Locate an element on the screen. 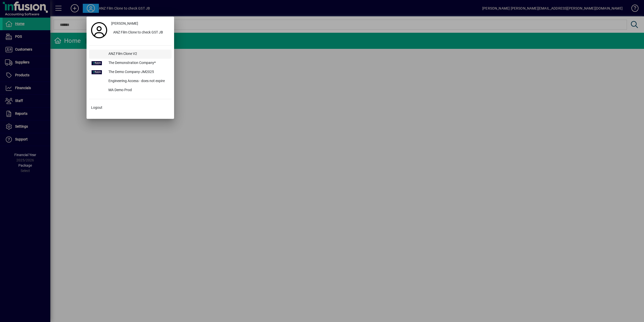 Image resolution: width=644 pixels, height=322 pixels. div: The Demo Company-JM2025 is located at coordinates (138, 72).